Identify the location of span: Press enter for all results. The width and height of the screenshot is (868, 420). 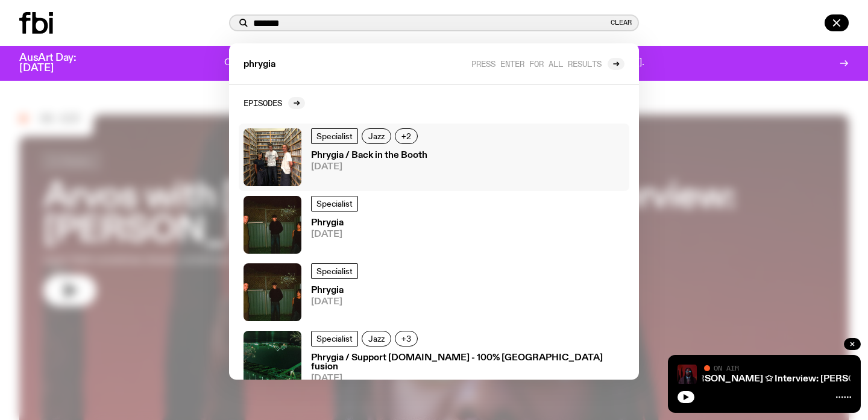
(537, 63).